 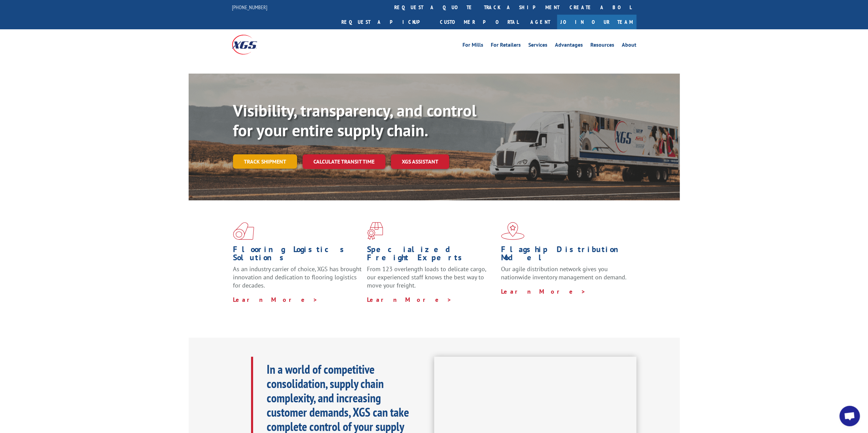 What do you see at coordinates (431, 255) in the screenshot?
I see `h1: Specialized Freight Experts` at bounding box center [431, 255].